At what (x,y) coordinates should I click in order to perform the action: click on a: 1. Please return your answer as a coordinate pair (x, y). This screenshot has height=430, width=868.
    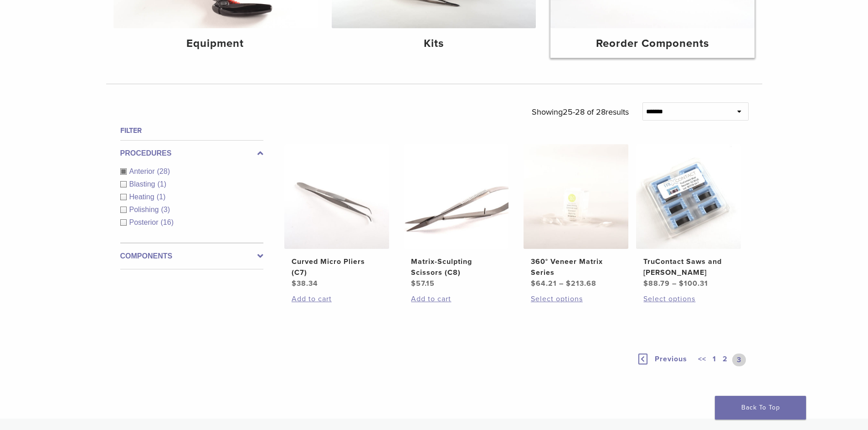
    Looking at the image, I should click on (715, 360).